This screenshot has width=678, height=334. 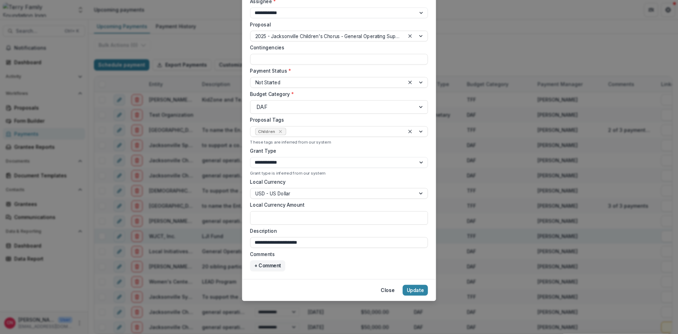 I want to click on span: Children, so click(x=267, y=132).